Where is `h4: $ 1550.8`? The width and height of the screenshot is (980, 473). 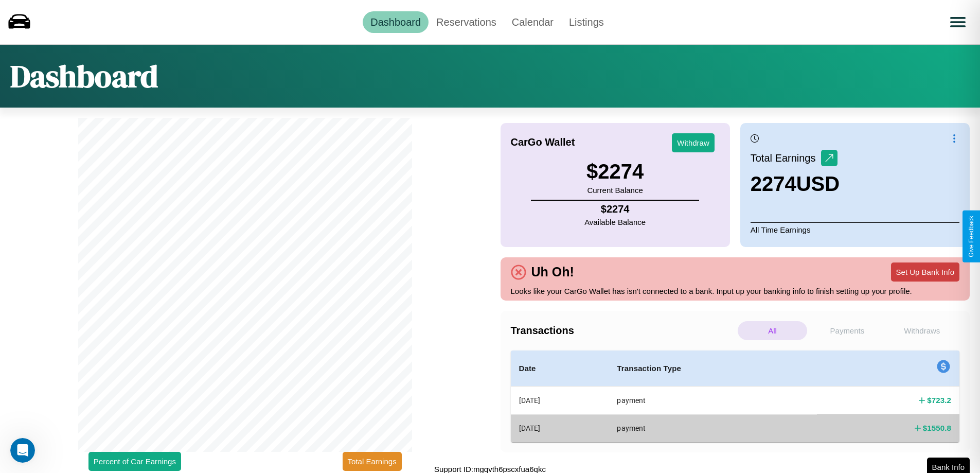 h4: $ 1550.8 is located at coordinates (936, 427).